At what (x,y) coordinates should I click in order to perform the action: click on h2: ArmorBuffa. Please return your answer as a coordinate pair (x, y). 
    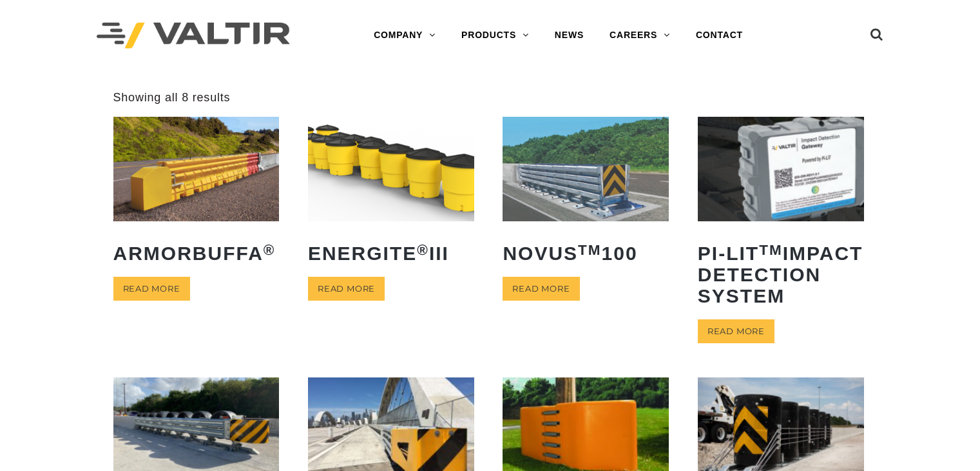
    Looking at the image, I should click on (197, 253).